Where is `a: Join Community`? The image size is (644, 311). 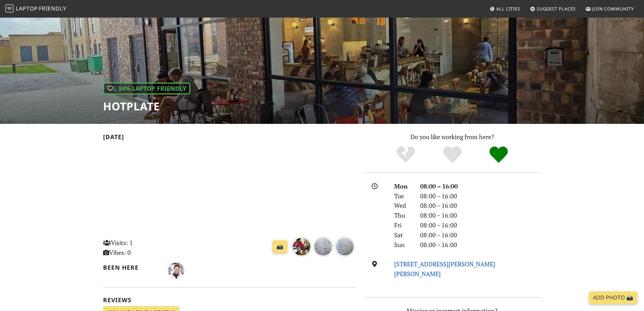 a: Join Community is located at coordinates (609, 9).